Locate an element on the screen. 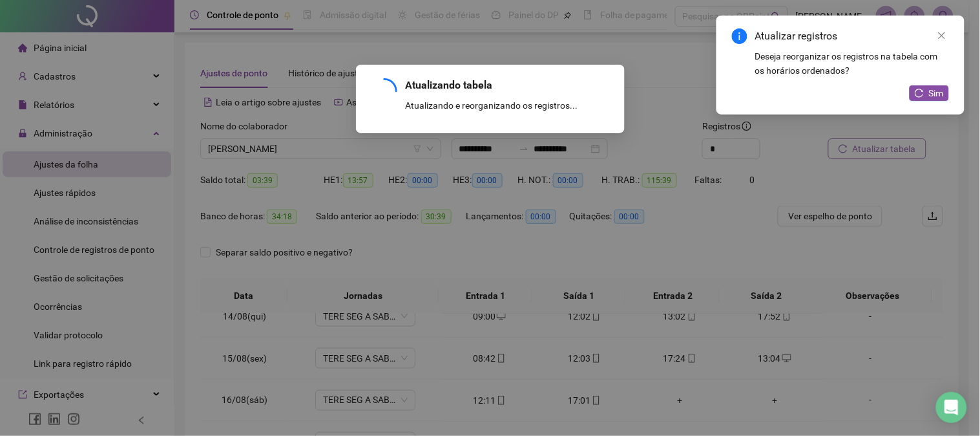  span: loading is located at coordinates (384, 91).